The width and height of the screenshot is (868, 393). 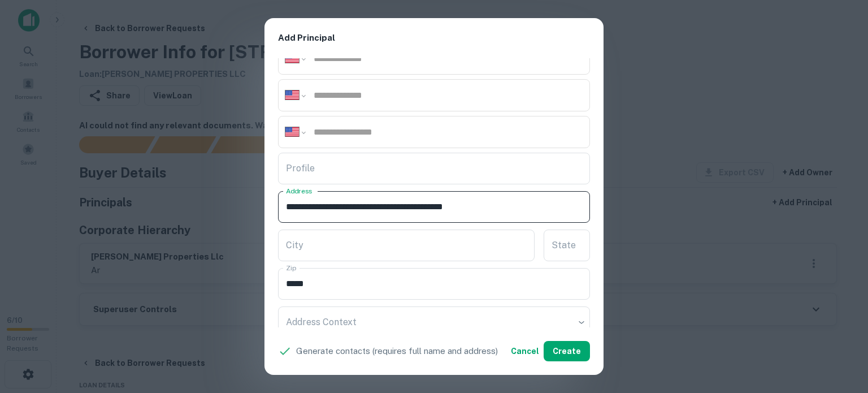 I want to click on h2: Add Principal, so click(x=434, y=38).